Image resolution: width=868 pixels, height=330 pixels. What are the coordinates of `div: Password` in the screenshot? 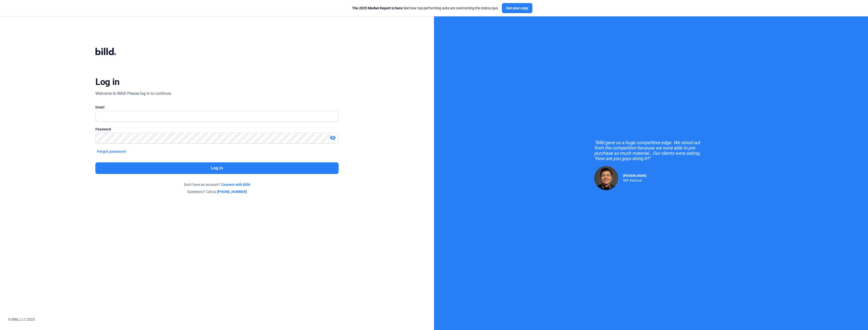 It's located at (217, 129).